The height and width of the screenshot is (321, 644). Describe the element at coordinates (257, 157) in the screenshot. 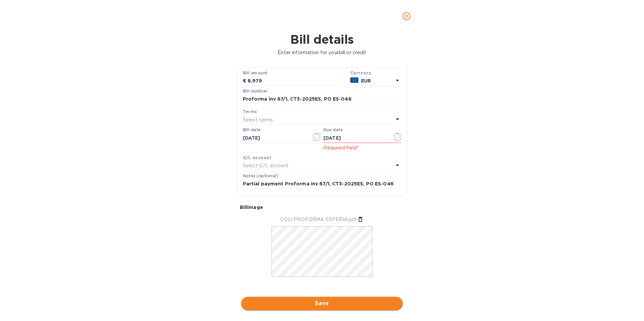

I see `b: G/L account` at that location.